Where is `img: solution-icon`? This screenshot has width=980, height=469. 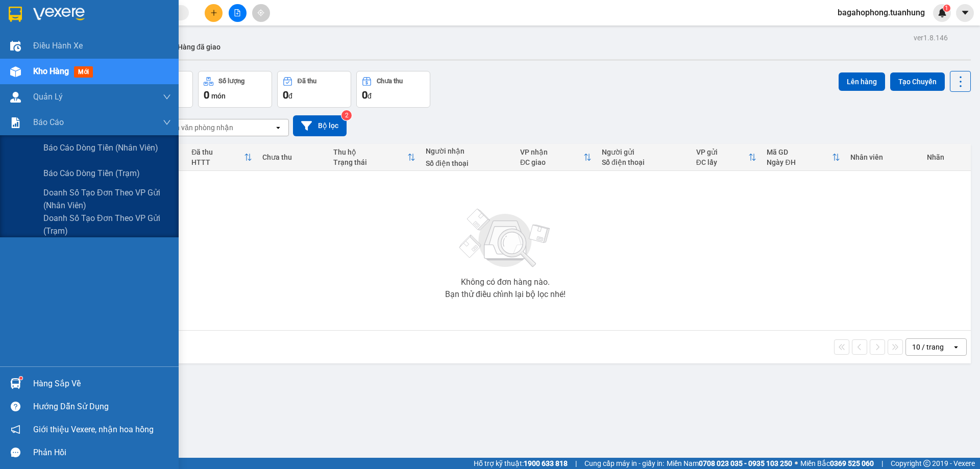 img: solution-icon is located at coordinates (15, 123).